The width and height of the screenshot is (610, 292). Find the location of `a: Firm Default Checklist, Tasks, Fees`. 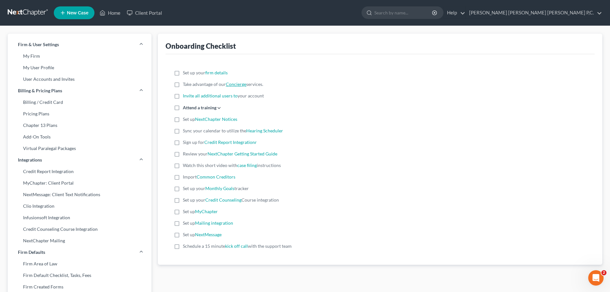

a: Firm Default Checklist, Tasks, Fees is located at coordinates (79, 275).